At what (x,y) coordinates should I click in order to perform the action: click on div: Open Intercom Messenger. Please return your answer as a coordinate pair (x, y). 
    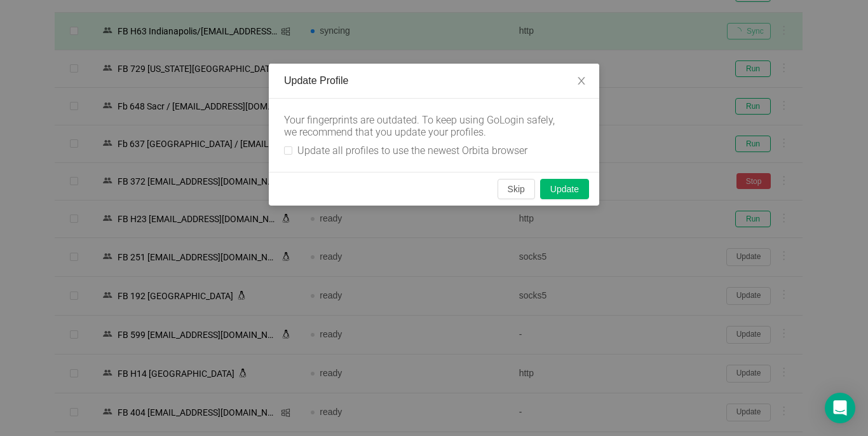
    Looking at the image, I should click on (840, 407).